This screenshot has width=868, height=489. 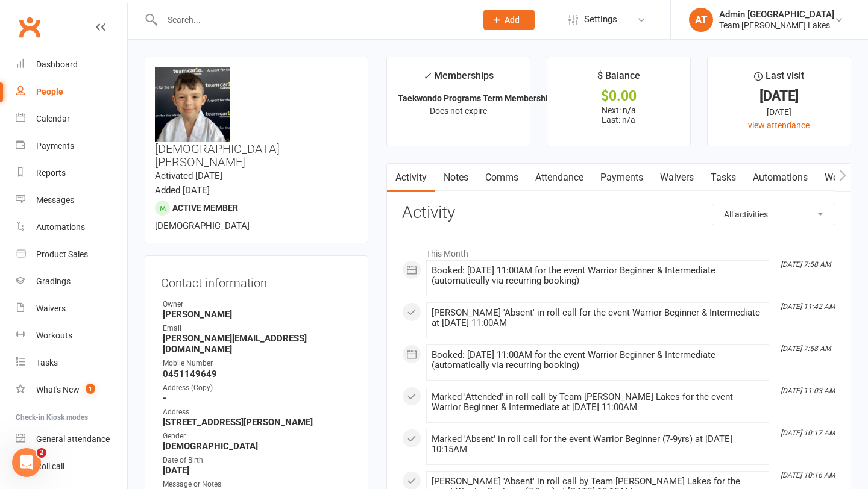 What do you see at coordinates (53, 119) in the screenshot?
I see `div: Calendar` at bounding box center [53, 119].